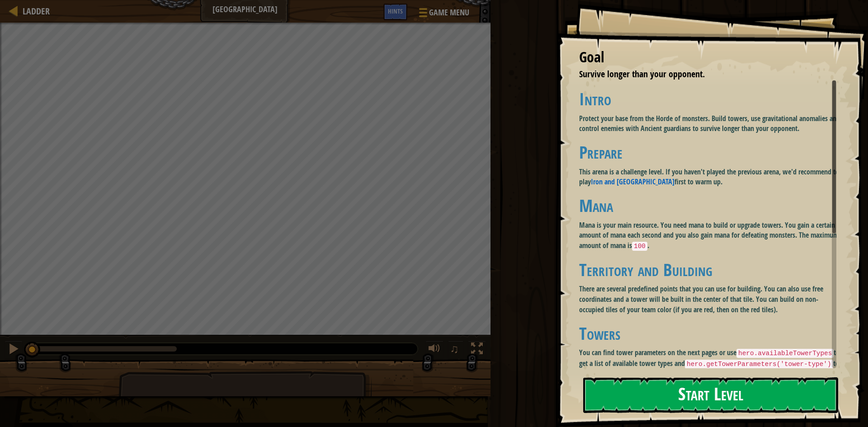 This screenshot has width=868, height=427. I want to click on div: Goal, so click(707, 57).